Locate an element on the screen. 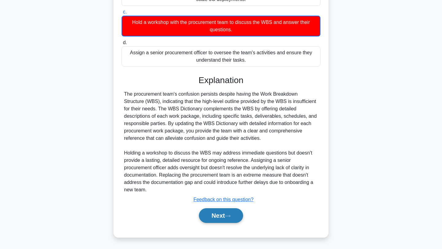 The height and width of the screenshot is (249, 442). div: Hold a workshop with the procurement team to discuss the WBS and answer their questions. is located at coordinates (221, 26).